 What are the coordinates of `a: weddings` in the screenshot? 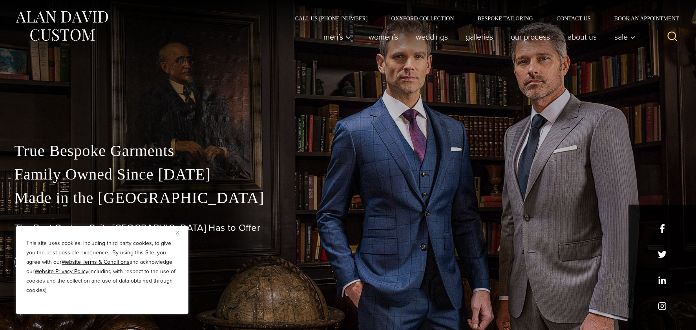 It's located at (431, 37).